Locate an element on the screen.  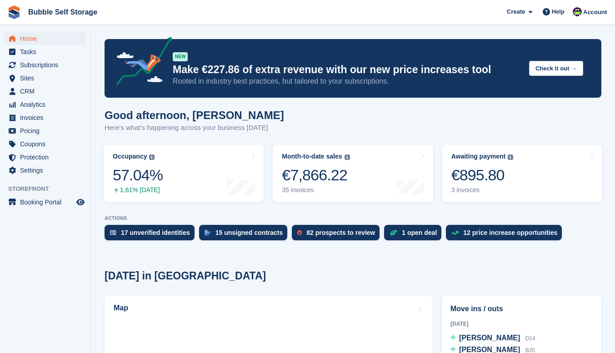
span: Analytics is located at coordinates (47, 105).